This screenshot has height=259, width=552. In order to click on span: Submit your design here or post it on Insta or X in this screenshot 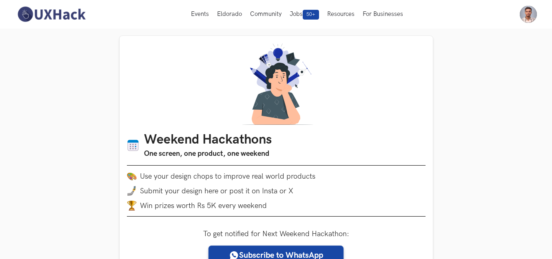, I will do `click(217, 191)`.